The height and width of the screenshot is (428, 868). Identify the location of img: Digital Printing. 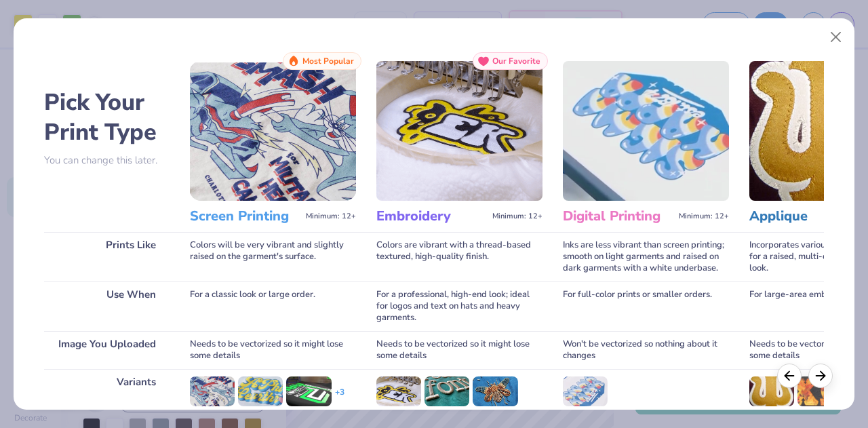
(646, 131).